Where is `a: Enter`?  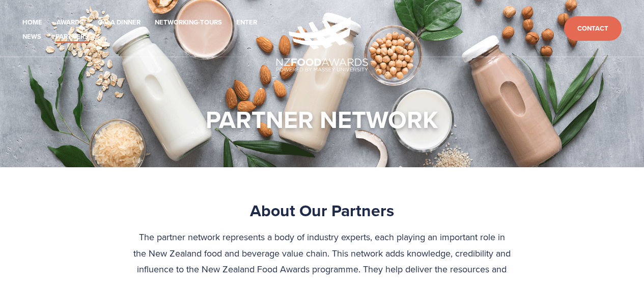
a: Enter is located at coordinates (246, 22).